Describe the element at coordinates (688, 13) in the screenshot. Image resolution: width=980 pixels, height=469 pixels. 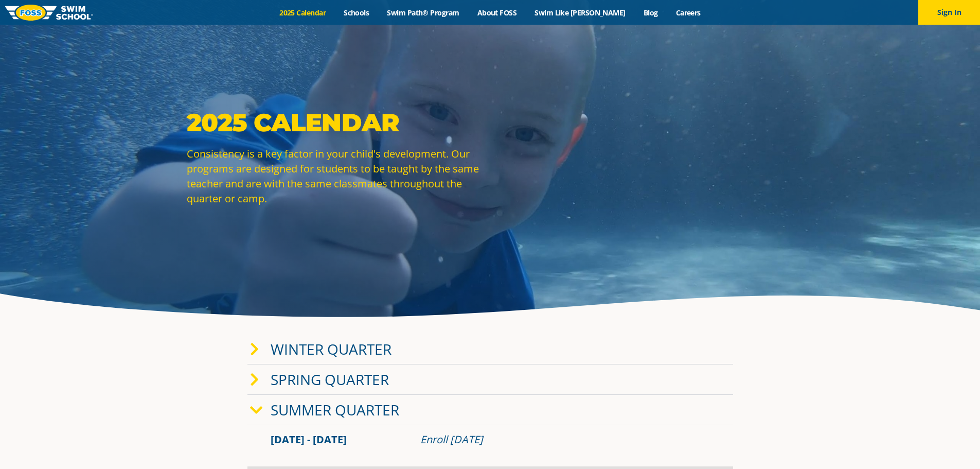
I see `a: Careers` at that location.